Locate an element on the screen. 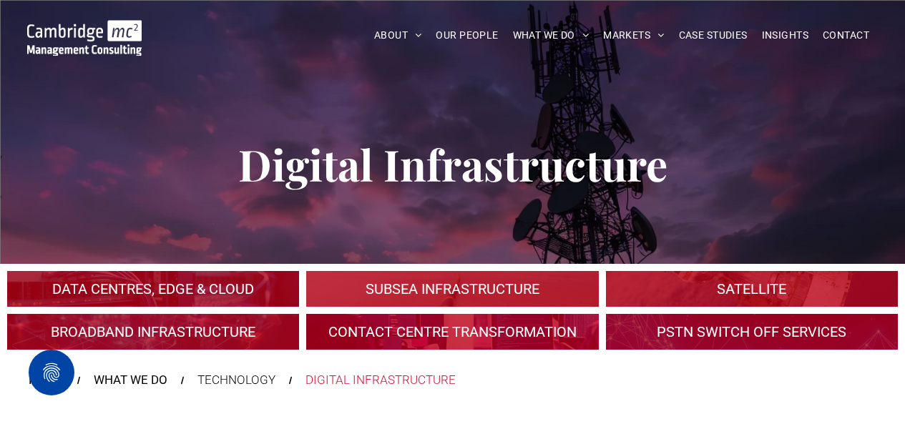 This screenshot has height=424, width=905. a: INSIGHTS is located at coordinates (785, 35).